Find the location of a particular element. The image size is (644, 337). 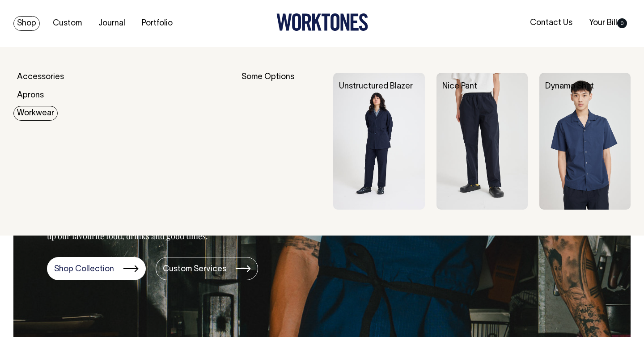

img: Unstructured Blazer is located at coordinates (379, 141).